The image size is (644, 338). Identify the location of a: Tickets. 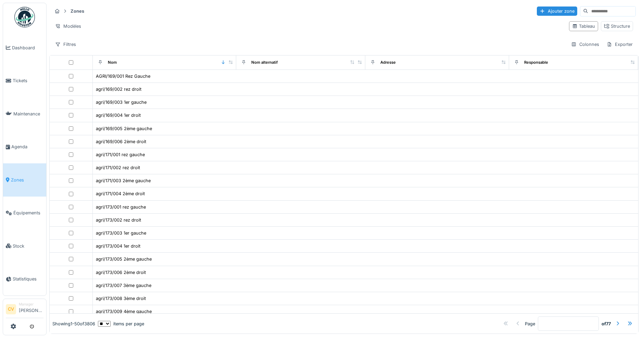
(25, 81).